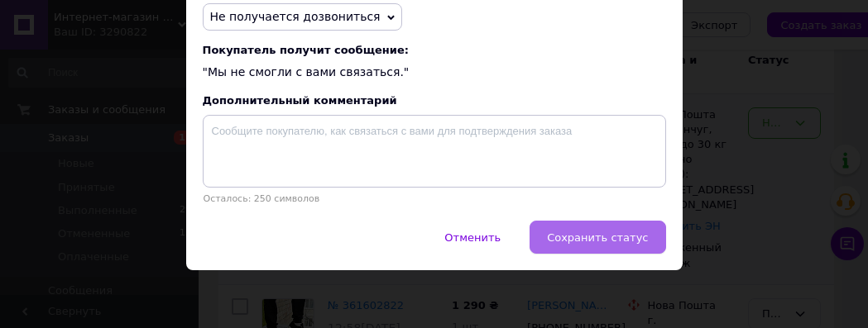 This screenshot has height=328, width=868. Describe the element at coordinates (597, 237) in the screenshot. I see `button: Сохранить статус` at that location.